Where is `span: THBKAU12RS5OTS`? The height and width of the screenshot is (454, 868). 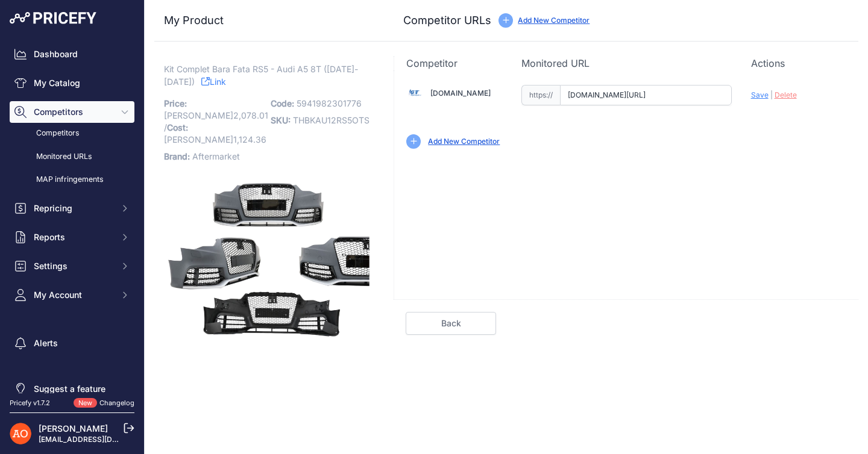
span: THBKAU12RS5OTS is located at coordinates (331, 120).